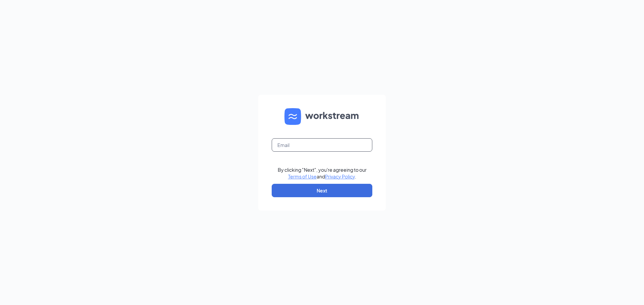 This screenshot has width=644, height=305. What do you see at coordinates (322, 117) in the screenshot?
I see `img: WS logo and Workstream text` at bounding box center [322, 117].